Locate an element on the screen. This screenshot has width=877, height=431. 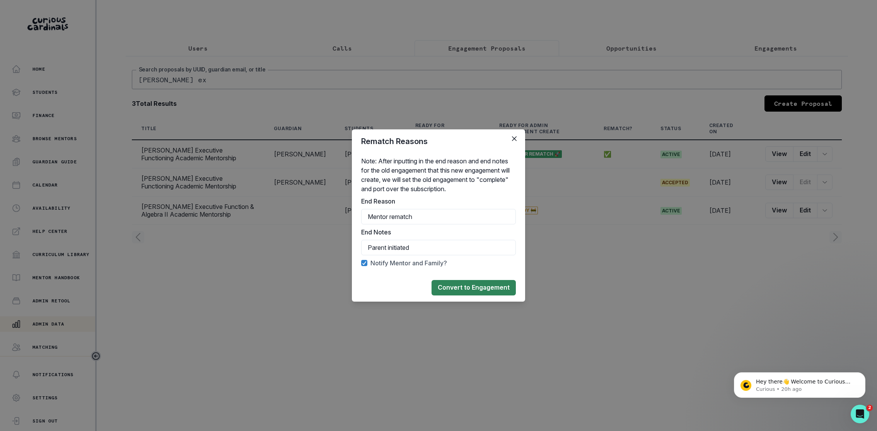
label: End Notes is located at coordinates (436, 232).